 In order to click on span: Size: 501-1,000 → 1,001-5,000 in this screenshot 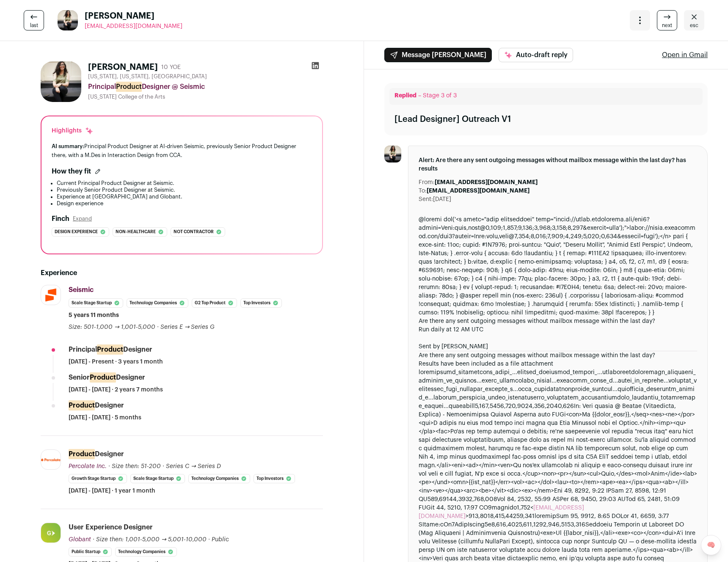, I will do `click(112, 327)`.